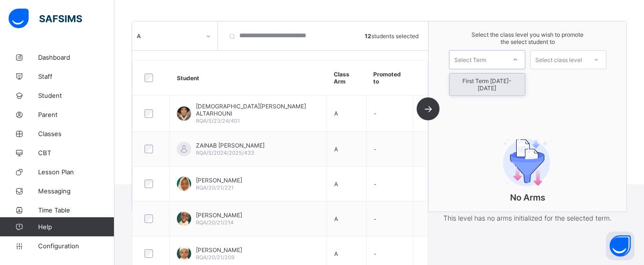 Image resolution: width=644 pixels, height=265 pixels. Describe the element at coordinates (368, 36) in the screenshot. I see `b: 12` at that location.